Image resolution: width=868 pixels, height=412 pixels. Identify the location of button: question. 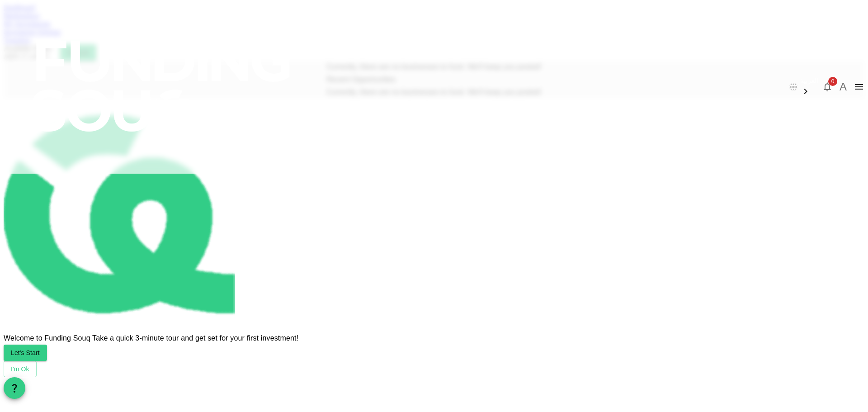
(14, 388).